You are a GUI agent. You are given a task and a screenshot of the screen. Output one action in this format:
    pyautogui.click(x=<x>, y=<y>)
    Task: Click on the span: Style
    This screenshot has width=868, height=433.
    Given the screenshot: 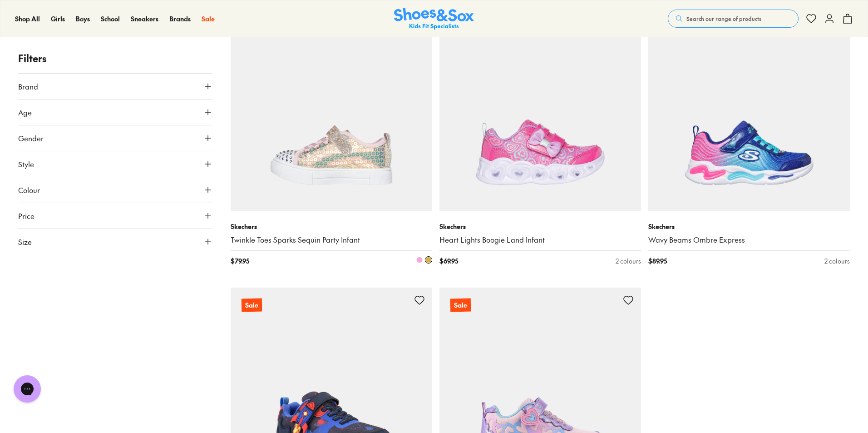 What is the action you would take?
    pyautogui.click(x=26, y=164)
    